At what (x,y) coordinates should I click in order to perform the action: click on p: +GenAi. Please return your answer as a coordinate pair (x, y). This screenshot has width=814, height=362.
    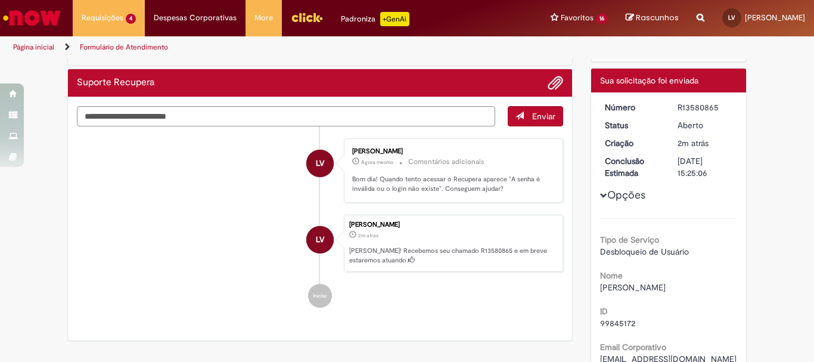
    Looking at the image, I should click on (394, 19).